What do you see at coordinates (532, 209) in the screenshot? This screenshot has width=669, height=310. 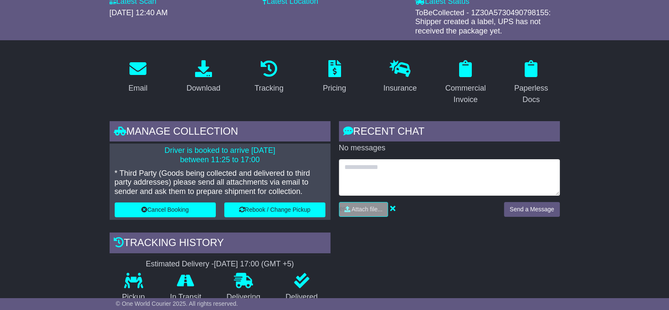 I see `button: Send a Message` at bounding box center [532, 209].